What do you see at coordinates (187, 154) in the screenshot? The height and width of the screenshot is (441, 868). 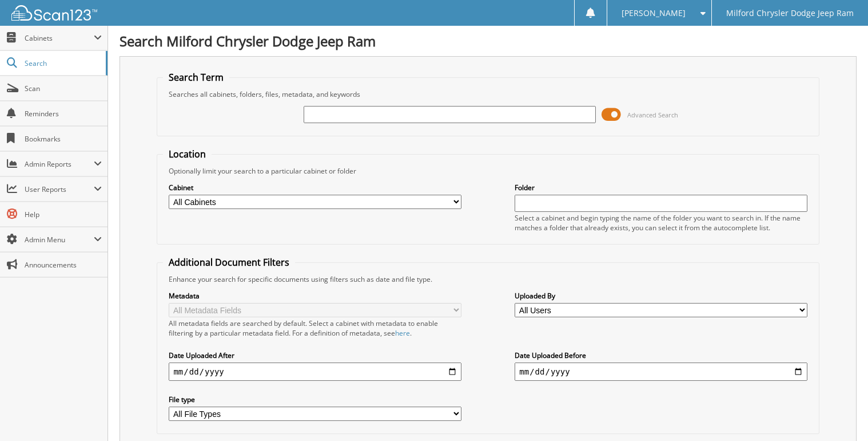 I see `legend: Location` at bounding box center [187, 154].